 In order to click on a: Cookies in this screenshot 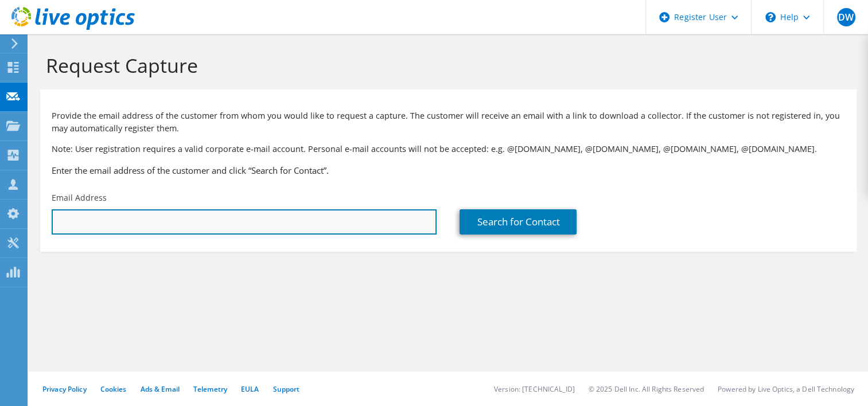, I will do `click(114, 390)`.